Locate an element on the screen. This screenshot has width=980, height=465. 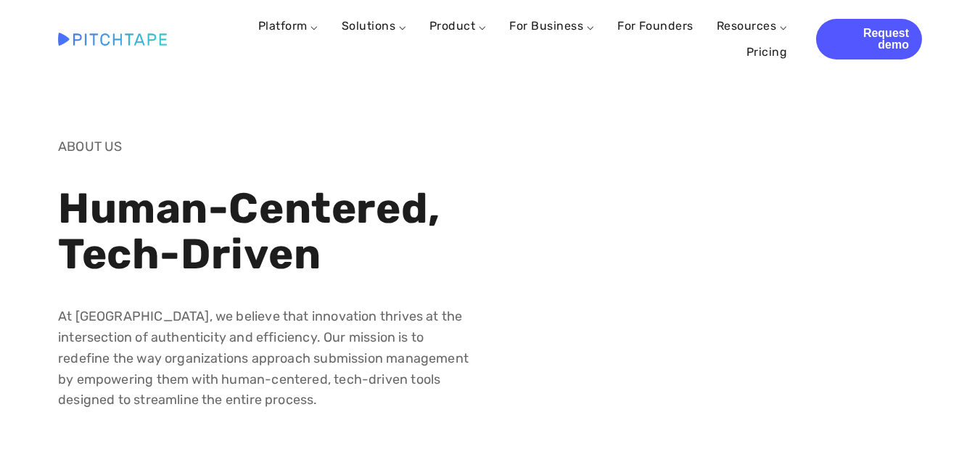
a: Solutions ⌵ is located at coordinates (374, 25).